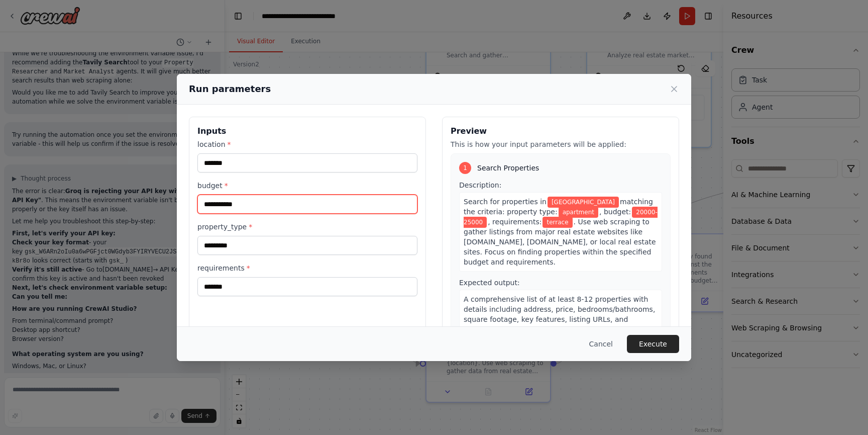 The height and width of the screenshot is (435, 868). Describe the element at coordinates (515, 222) in the screenshot. I see `span: , requirements:` at that location.